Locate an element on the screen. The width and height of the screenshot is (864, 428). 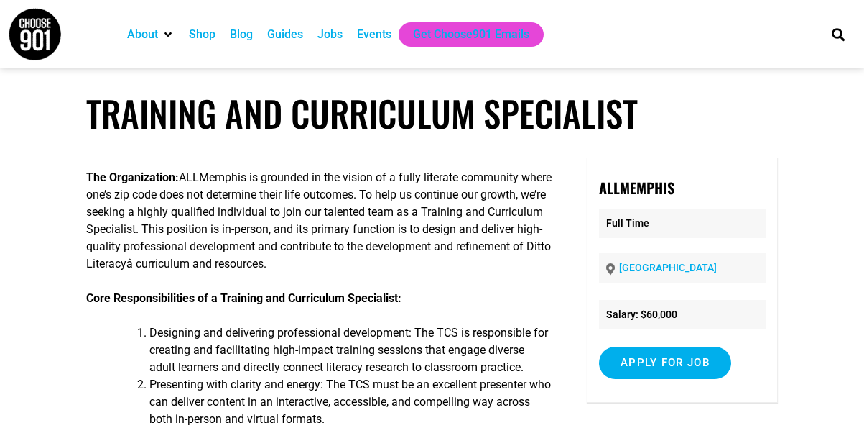
li: Designing and delivering professional development: The TCS is responsible for creating and facili... is located at coordinates (351, 350).